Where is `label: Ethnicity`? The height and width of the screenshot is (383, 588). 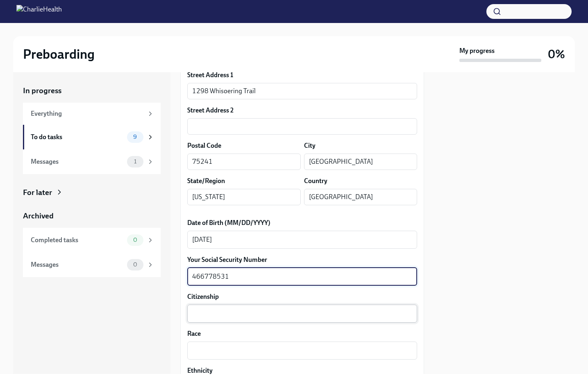 label: Ethnicity is located at coordinates (302, 370).